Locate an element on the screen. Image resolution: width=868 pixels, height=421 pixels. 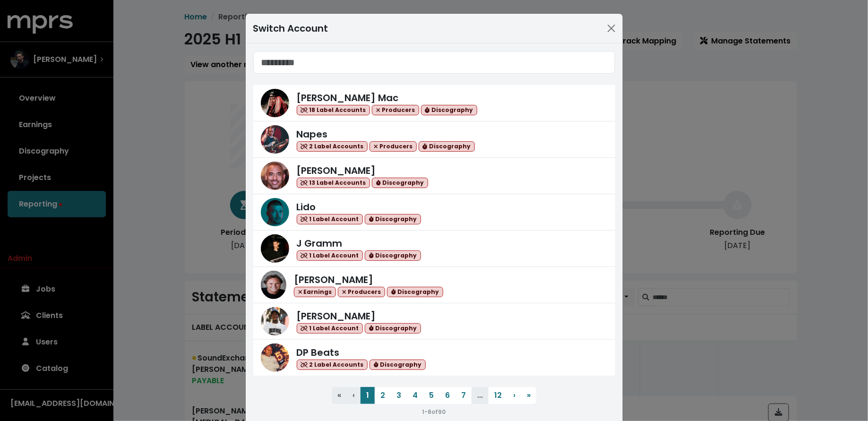
button: 4 is located at coordinates (415, 395).